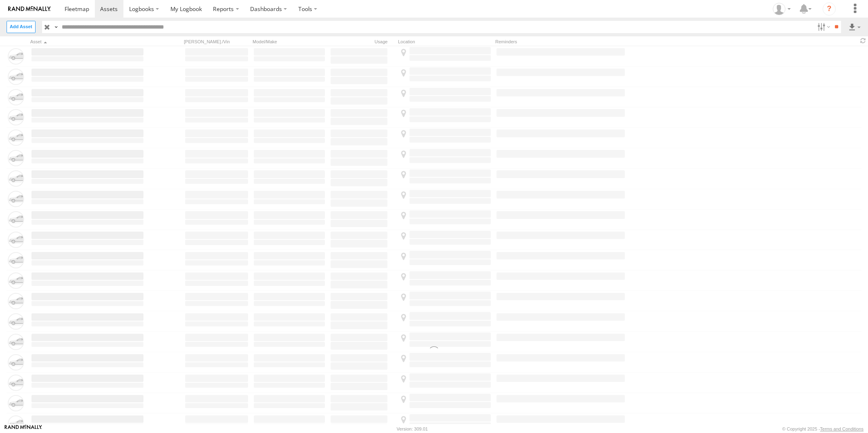 This screenshot has width=868, height=433. I want to click on div: Model/Make, so click(289, 41).